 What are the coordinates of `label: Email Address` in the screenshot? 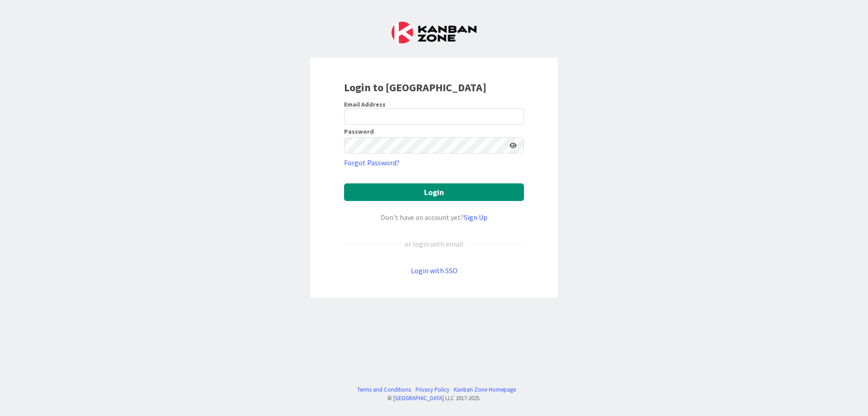 It's located at (365, 104).